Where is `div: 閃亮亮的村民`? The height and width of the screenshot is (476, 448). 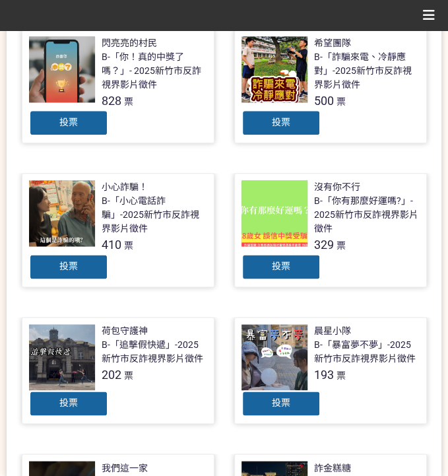 div: 閃亮亮的村民 is located at coordinates (130, 43).